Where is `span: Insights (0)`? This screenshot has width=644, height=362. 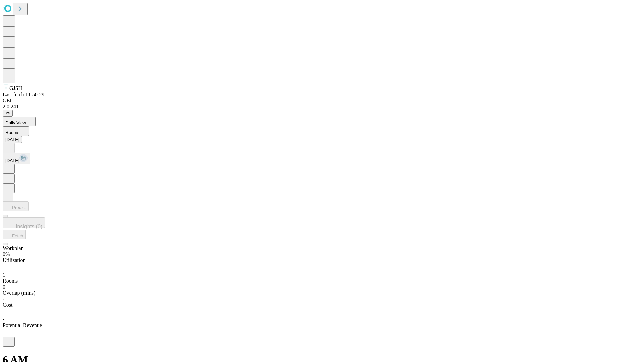 span: Insights (0) is located at coordinates (29, 226).